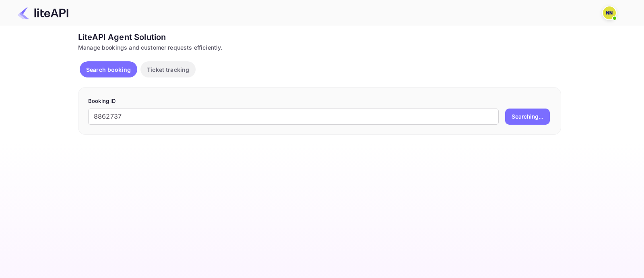 This screenshot has width=644, height=278. I want to click on p: Search booking, so click(108, 69).